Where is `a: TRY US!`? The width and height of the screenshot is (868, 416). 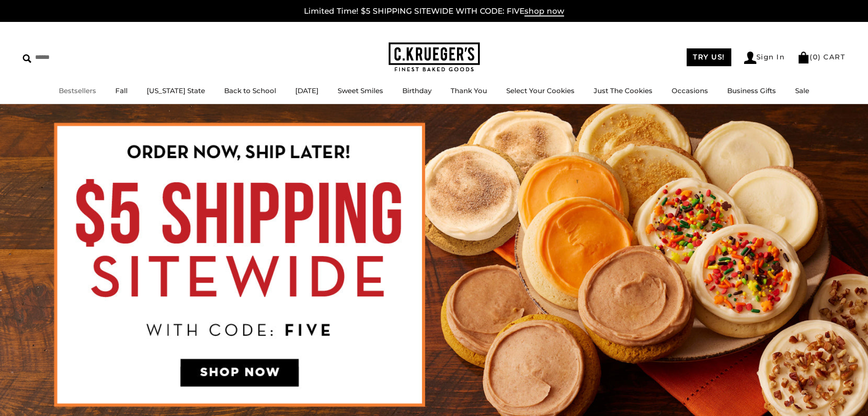 a: TRY US! is located at coordinates (709, 57).